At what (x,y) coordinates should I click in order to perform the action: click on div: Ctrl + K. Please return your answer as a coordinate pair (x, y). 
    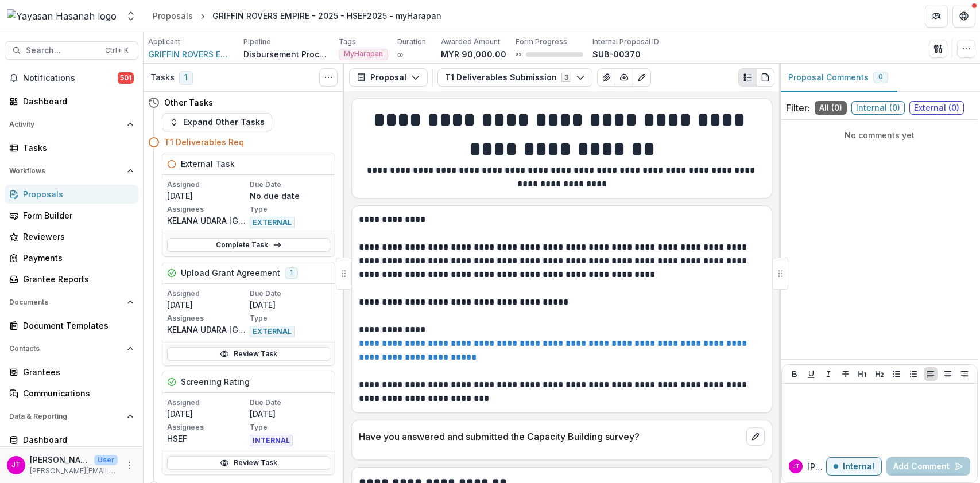
    Looking at the image, I should click on (116, 50).